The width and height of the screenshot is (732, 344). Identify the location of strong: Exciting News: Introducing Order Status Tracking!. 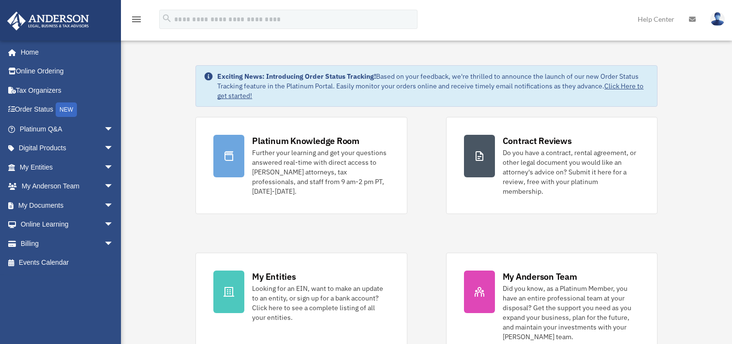
(296, 76).